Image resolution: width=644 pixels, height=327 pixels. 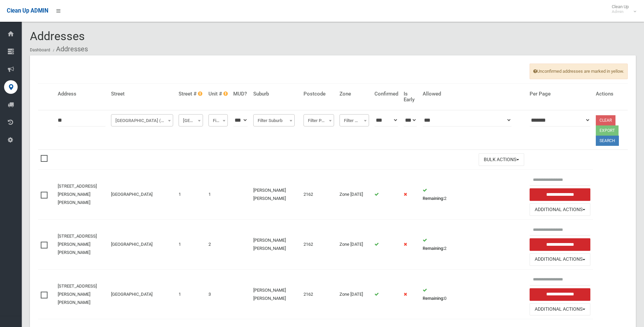 What do you see at coordinates (605, 120) in the screenshot?
I see `a: Clear` at bounding box center [605, 120].